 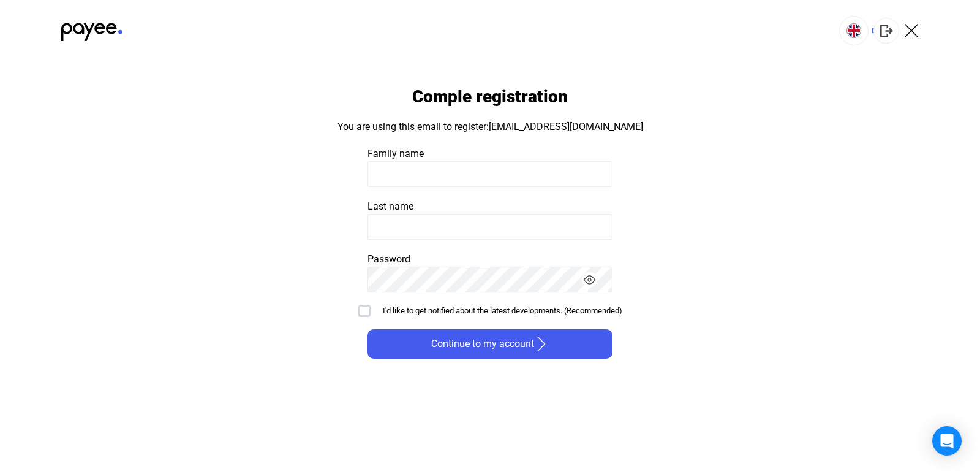 I want to click on div: I'd like to get notified about the latest developments. (Recommended), so click(x=502, y=311).